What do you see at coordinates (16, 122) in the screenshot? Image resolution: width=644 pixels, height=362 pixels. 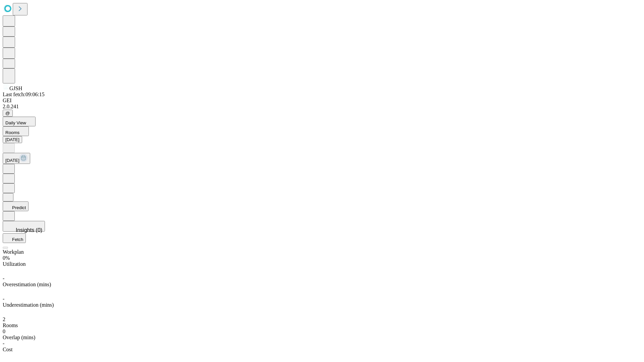 I see `span: Daily View` at bounding box center [16, 122].